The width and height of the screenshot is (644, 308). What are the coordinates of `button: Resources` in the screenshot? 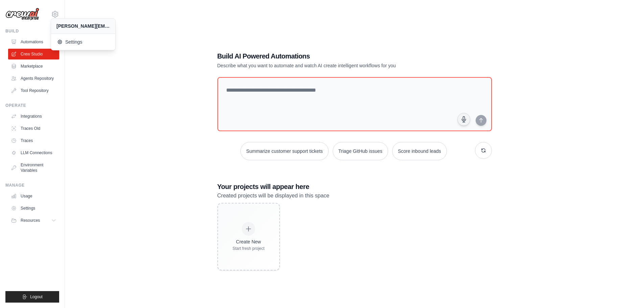 It's located at (33, 220).